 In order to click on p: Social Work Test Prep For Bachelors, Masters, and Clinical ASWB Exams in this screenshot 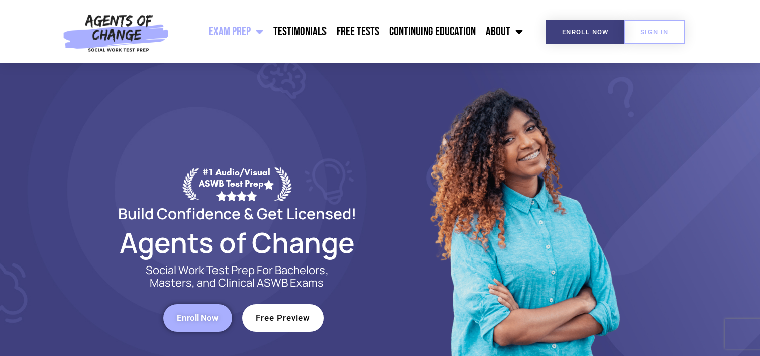, I will do `click(237, 276)`.